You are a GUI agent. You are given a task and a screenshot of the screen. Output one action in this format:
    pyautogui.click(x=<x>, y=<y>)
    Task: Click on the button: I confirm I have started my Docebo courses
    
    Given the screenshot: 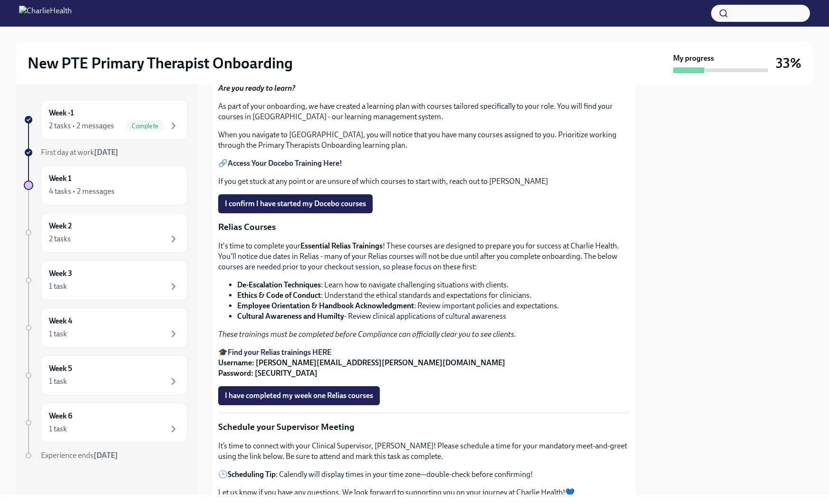 What is the action you would take?
    pyautogui.click(x=295, y=204)
    